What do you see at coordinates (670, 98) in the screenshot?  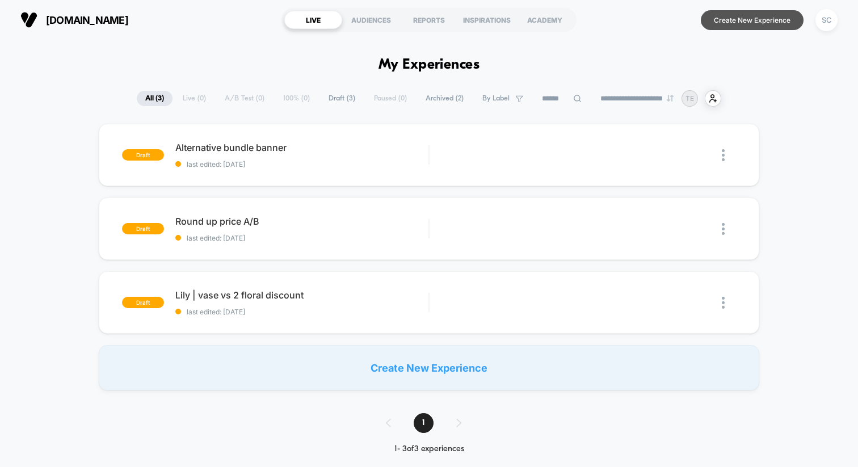 I see `img: end` at bounding box center [670, 98].